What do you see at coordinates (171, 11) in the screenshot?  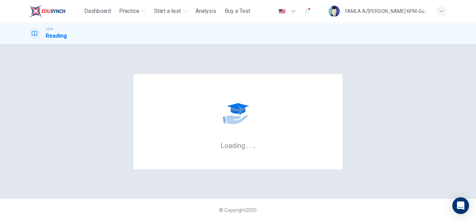 I see `button: Start a test` at bounding box center [171, 11].